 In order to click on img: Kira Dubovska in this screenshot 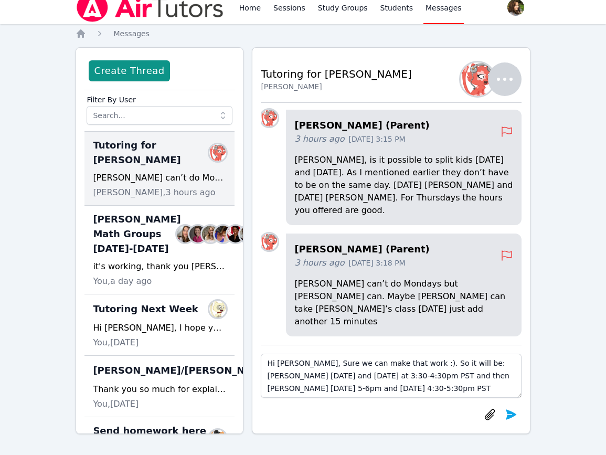, I will do `click(218, 309)`.